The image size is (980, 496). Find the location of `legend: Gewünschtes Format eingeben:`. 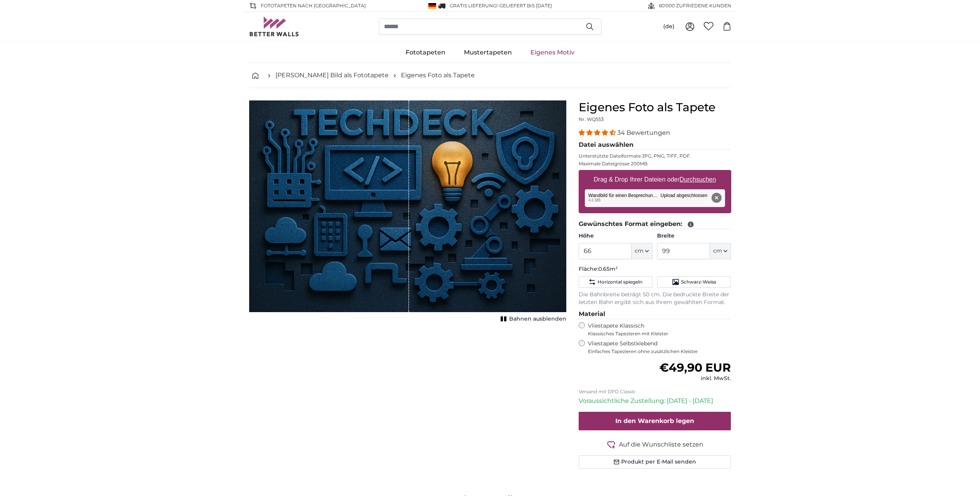

legend: Gewünschtes Format eingeben: is located at coordinates (655, 224).